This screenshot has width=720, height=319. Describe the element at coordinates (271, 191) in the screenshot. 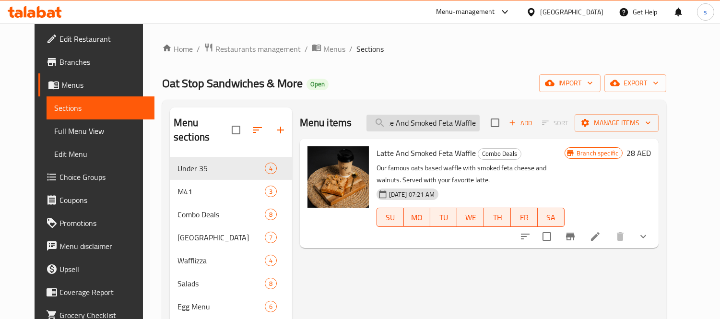

I see `span: 3` at that location.